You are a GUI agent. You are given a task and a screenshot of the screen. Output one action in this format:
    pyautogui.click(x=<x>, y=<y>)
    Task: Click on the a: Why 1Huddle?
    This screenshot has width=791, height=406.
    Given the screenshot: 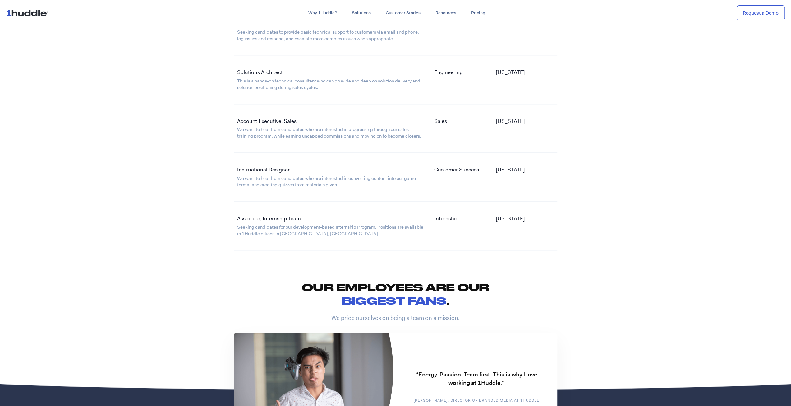 What is the action you would take?
    pyautogui.click(x=323, y=13)
    